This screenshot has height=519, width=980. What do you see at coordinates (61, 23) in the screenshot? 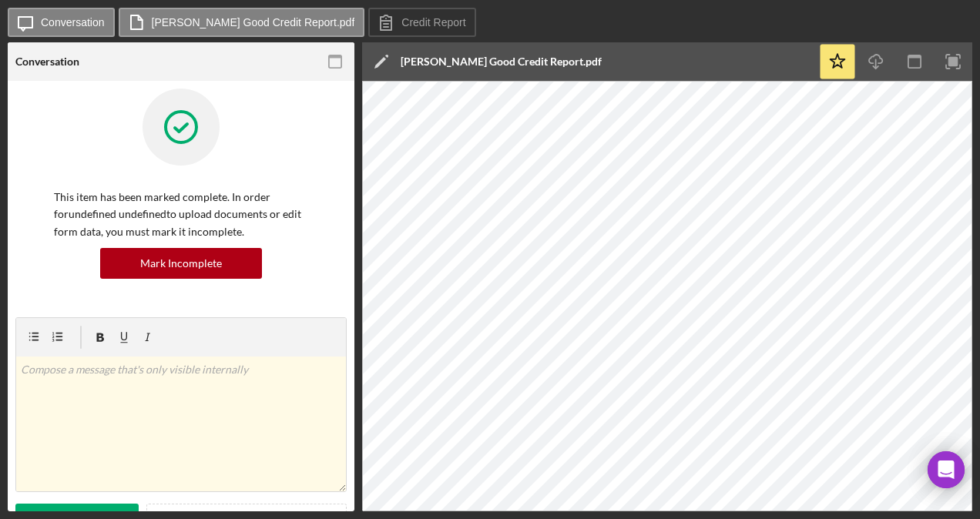
I see `button: Conversation` at bounding box center [61, 23].